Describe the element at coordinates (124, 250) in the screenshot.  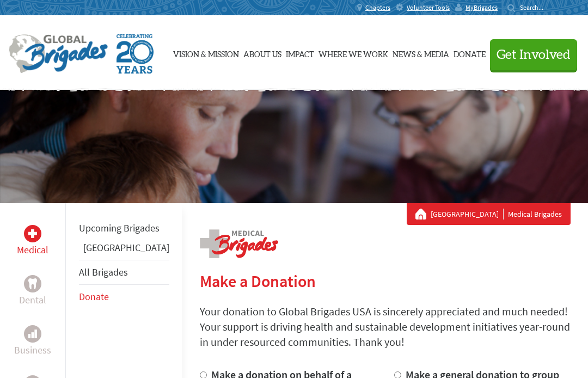
I see `li: Greece` at that location.